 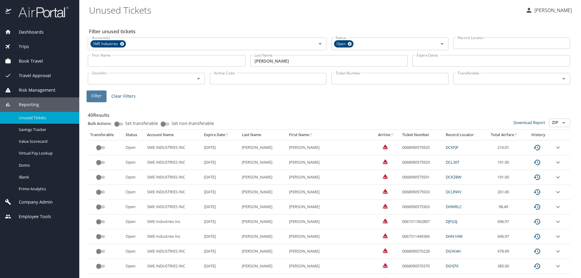 I want to click on th: Last Name, so click(x=263, y=135).